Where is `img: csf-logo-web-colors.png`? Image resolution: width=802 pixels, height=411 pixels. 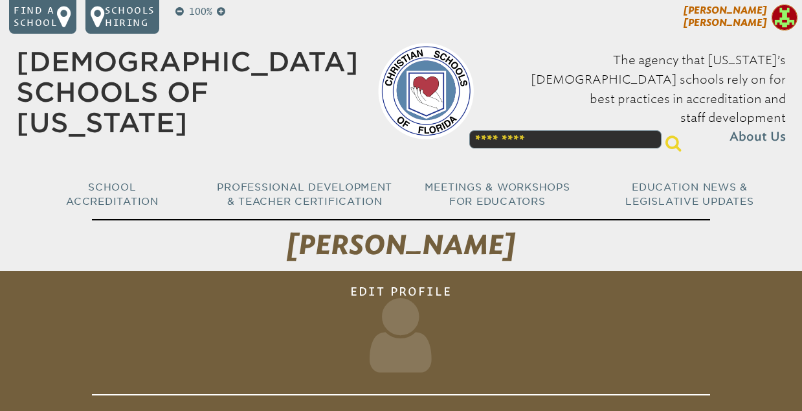 img: csf-logo-web-colors.png is located at coordinates (426, 91).